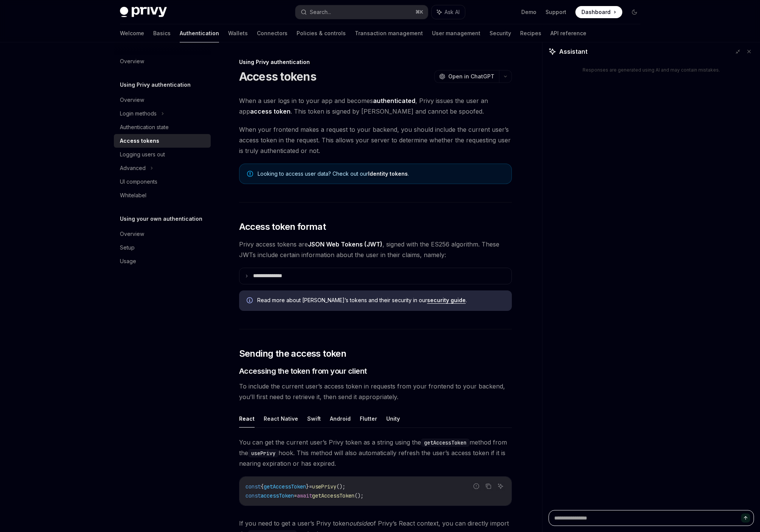 This screenshot has height=532, width=760. Describe the element at coordinates (388, 174) in the screenshot. I see `a: Identity tokens` at that location.